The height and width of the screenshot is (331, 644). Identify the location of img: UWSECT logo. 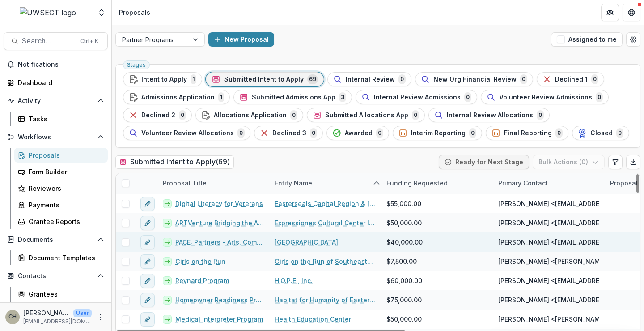
(48, 12).